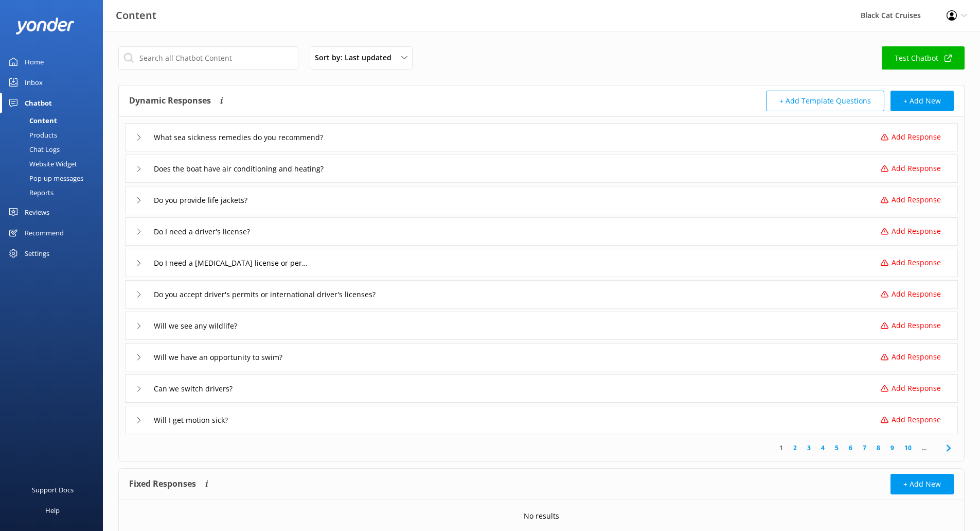 This screenshot has width=980, height=531. Describe the element at coordinates (54, 121) in the screenshot. I see `a: Content` at that location.